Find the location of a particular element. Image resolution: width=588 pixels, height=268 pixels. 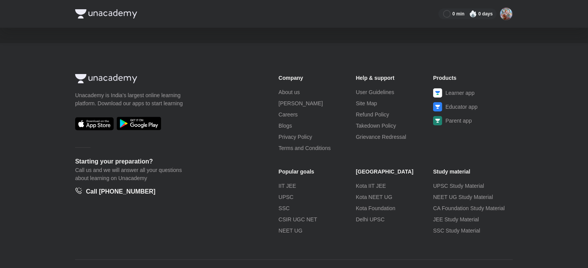

a: Site Map is located at coordinates (394, 103).